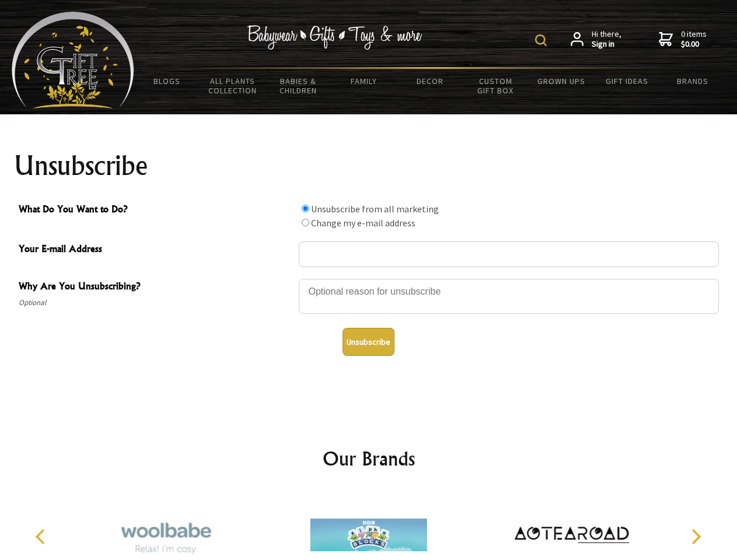  I want to click on a: Hi there,Sign in, so click(596, 39).